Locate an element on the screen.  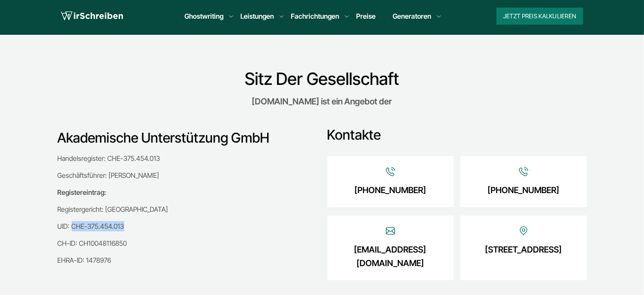
a: Preise is located at coordinates (366, 16).